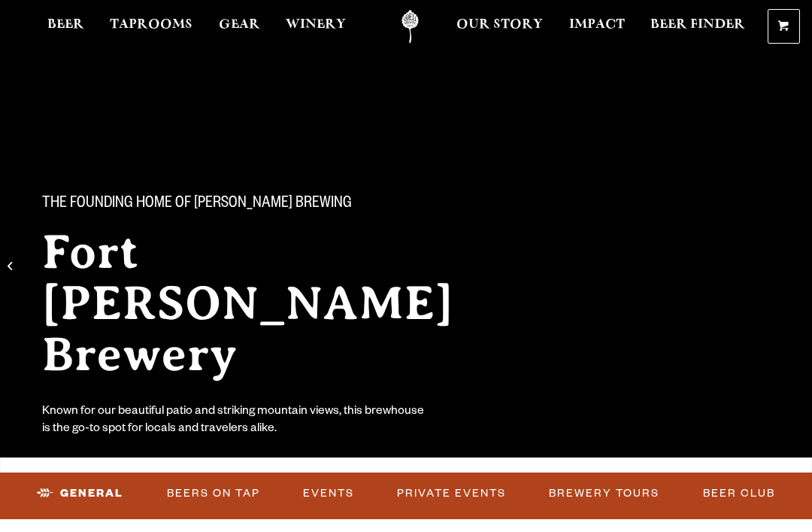 This screenshot has width=812, height=532. Describe the element at coordinates (410, 26) in the screenshot. I see `a: Odell Home` at that location.